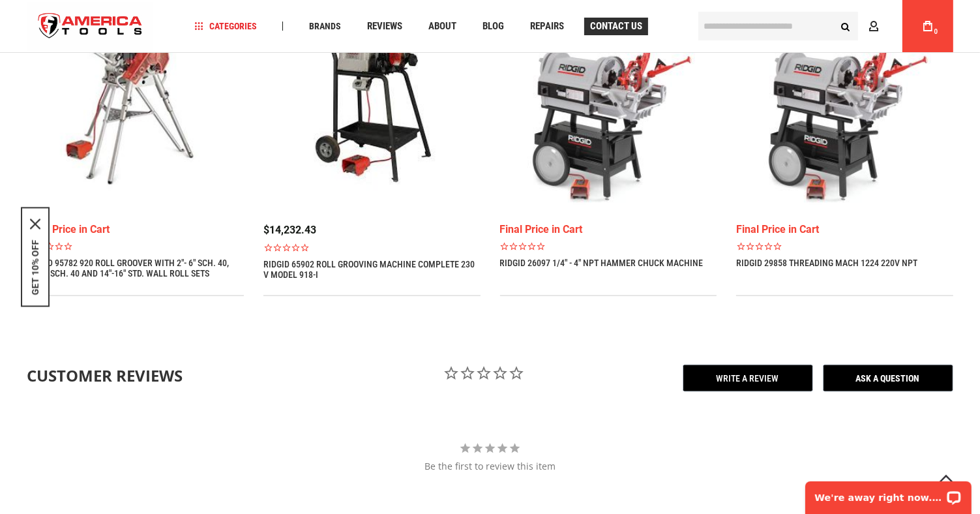 The height and width of the screenshot is (514, 980). What do you see at coordinates (936, 31) in the screenshot?
I see `span: 0` at bounding box center [936, 31].